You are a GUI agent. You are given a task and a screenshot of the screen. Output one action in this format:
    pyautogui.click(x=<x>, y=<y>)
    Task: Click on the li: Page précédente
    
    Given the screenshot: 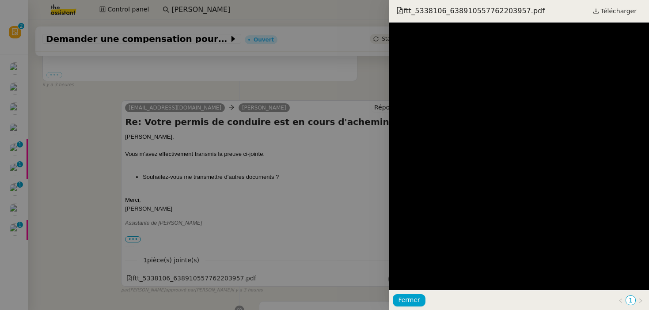 What is the action you would take?
    pyautogui.click(x=621, y=301)
    